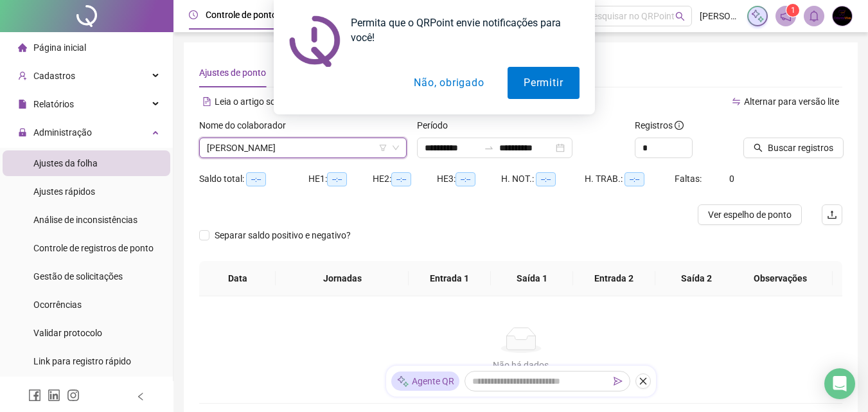 The height and width of the screenshot is (412, 868). I want to click on span: Controle de registros de ponto, so click(93, 248).